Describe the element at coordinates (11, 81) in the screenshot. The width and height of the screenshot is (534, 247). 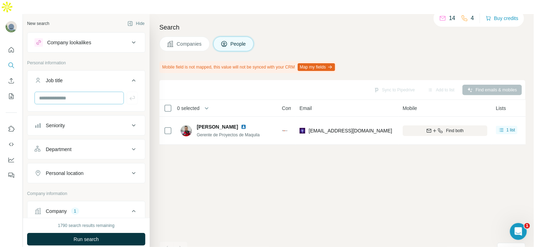
I see `button: Enrich CSV` at that location.